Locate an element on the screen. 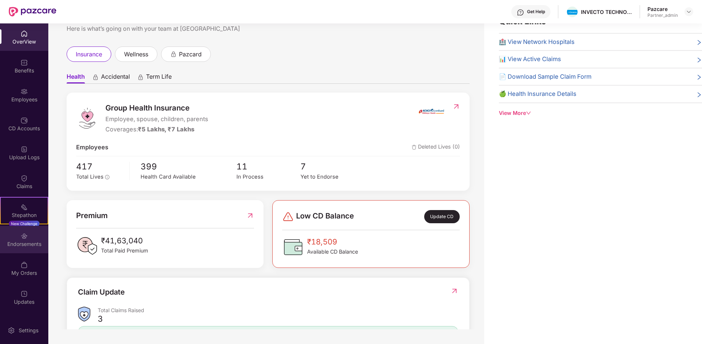 The height and width of the screenshot is (344, 702). div: Yet to Endorse is located at coordinates (332, 177).